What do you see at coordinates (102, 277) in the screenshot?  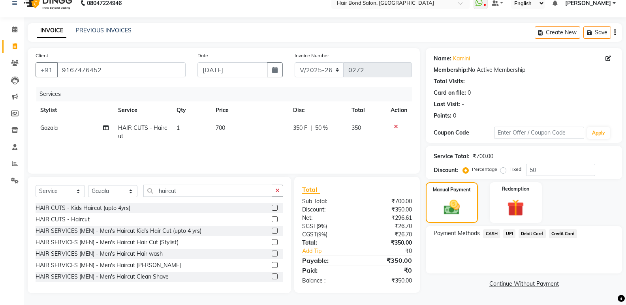 I see `div: HAIR SERVICES (MEN) - Men's Haircut Clean Shave` at bounding box center [102, 277].